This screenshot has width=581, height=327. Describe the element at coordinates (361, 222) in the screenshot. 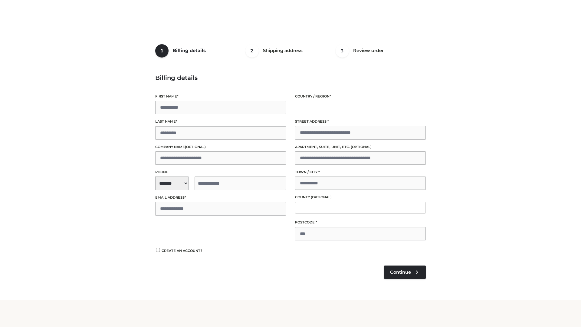

I see `label: Postcode` at that location.